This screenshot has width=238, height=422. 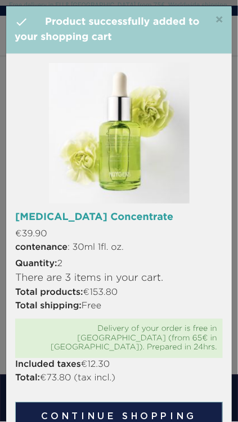 I want to click on p: Free, so click(x=119, y=307).